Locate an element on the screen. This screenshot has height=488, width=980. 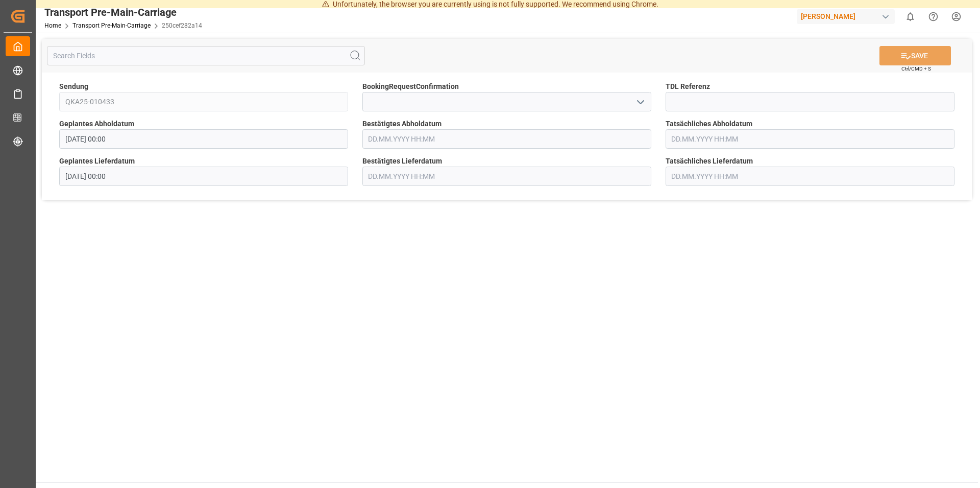
span: Bestätigtes Lieferdatum is located at coordinates (402, 161).